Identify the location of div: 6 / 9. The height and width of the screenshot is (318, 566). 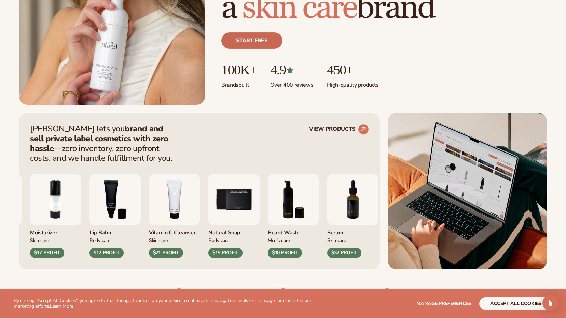
(293, 216).